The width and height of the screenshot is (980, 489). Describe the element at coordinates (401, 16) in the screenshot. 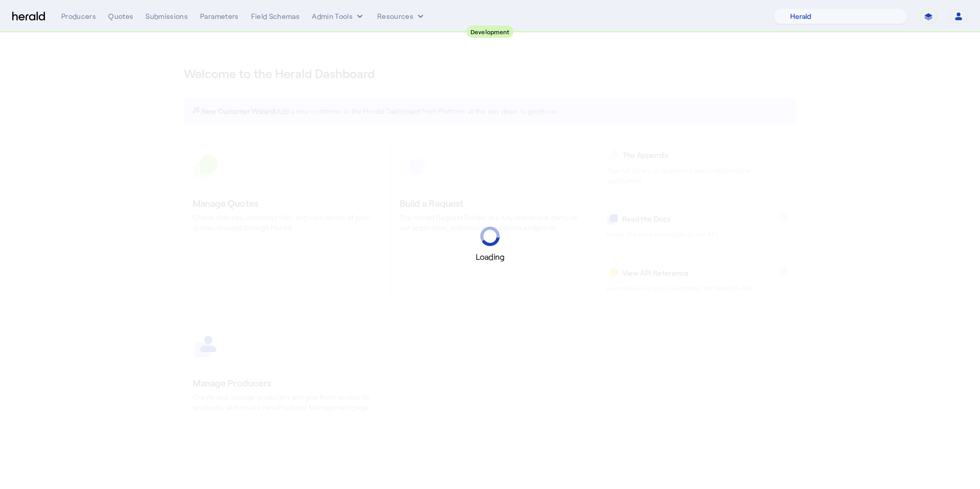

I see `button: Resources dropdown menu` at that location.